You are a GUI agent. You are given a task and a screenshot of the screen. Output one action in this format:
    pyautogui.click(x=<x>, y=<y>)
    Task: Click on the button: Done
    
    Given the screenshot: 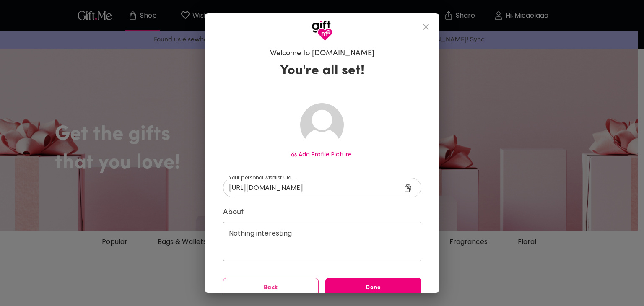 What is the action you would take?
    pyautogui.click(x=373, y=288)
    